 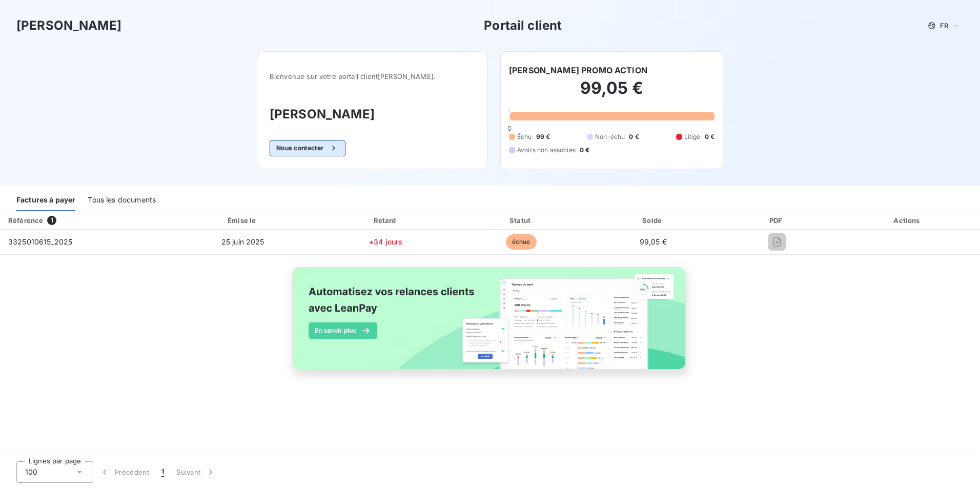 I want to click on img: banner, so click(x=490, y=324).